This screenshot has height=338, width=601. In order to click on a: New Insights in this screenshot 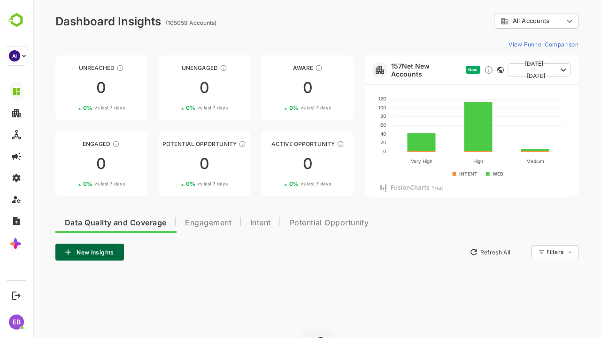, I will do `click(57, 252)`.